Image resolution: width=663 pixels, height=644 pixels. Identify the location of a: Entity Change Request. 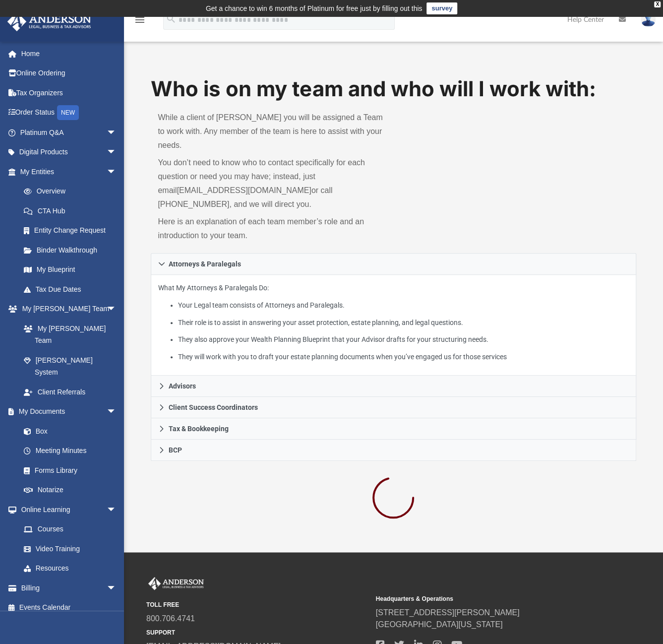
(72, 231).